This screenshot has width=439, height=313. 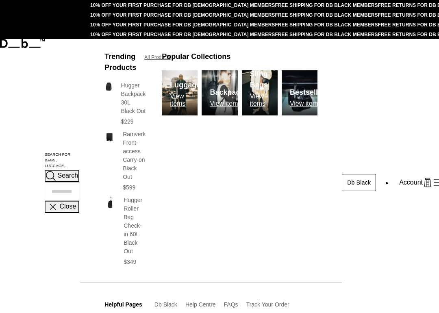 What do you see at coordinates (264, 80) in the screenshot?
I see `h3: Sling Bags` at bounding box center [264, 80].